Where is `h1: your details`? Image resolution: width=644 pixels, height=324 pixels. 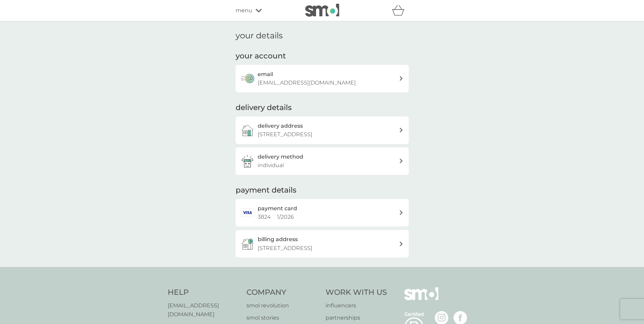 h1: your details is located at coordinates (259, 36).